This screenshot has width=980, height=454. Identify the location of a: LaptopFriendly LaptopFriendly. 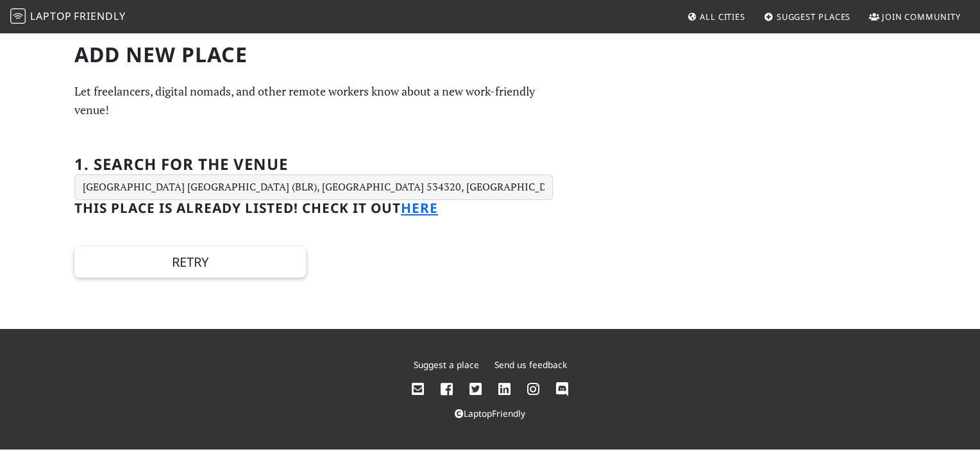
(68, 17).